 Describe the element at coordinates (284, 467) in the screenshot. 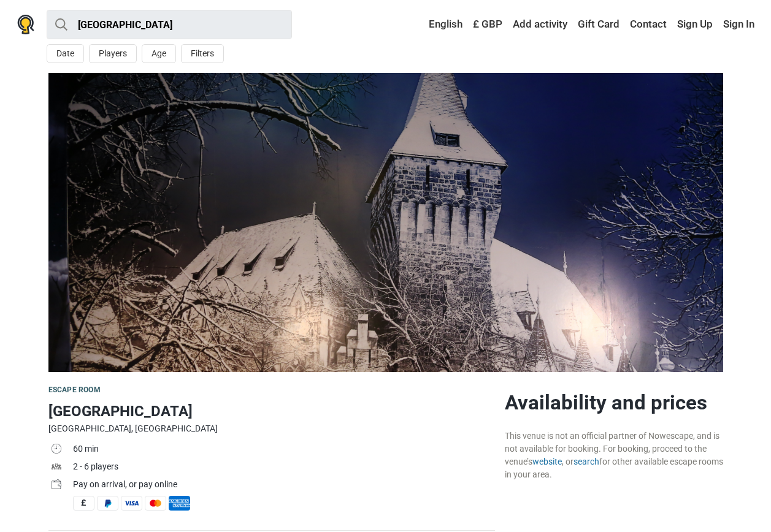

I see `td: 2 - 6 players` at that location.